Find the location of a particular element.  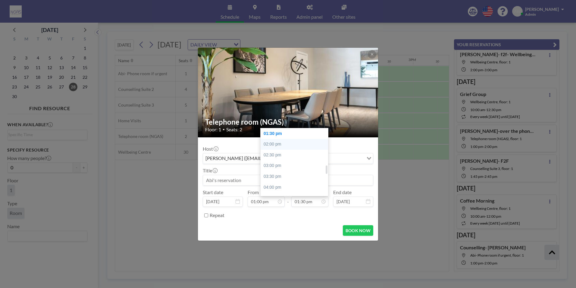

label: End date is located at coordinates (343, 192).